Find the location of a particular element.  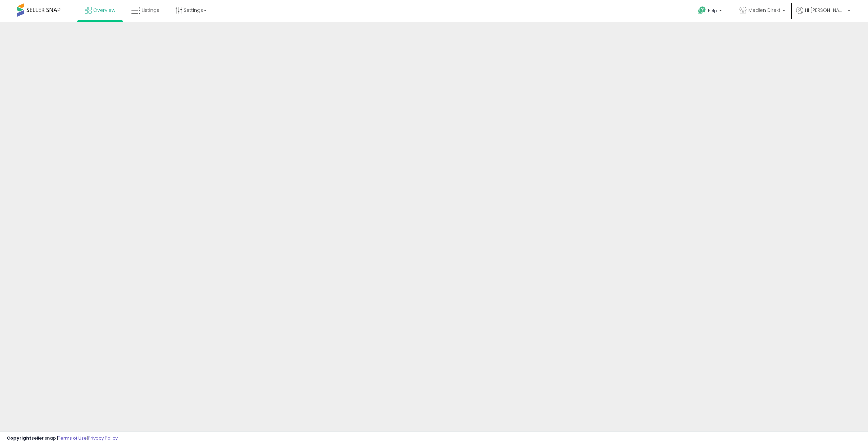

i: Get Help is located at coordinates (702, 10).